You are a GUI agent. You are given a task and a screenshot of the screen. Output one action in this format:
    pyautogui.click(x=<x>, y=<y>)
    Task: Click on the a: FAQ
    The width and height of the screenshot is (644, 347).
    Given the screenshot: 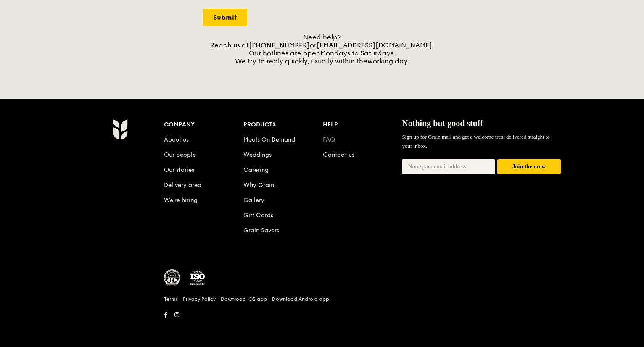 What is the action you would take?
    pyautogui.click(x=328, y=139)
    